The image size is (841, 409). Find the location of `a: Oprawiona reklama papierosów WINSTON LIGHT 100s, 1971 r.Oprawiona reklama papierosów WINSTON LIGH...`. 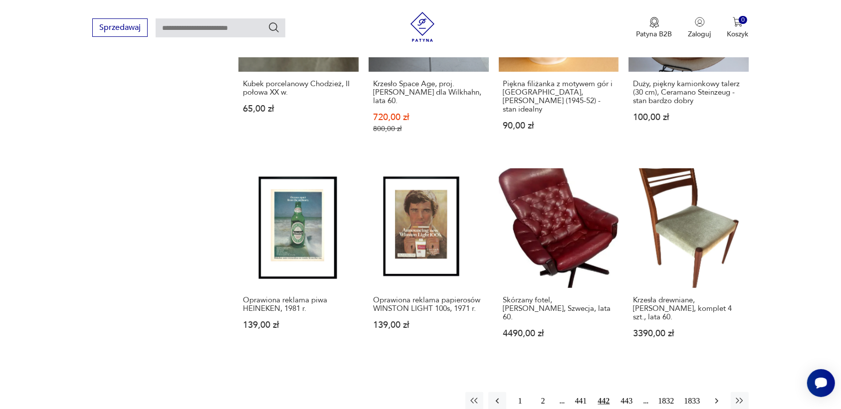

a: Oprawiona reklama papierosów WINSTON LIGHT 100s, 1971 r.Oprawiona reklama papierosów WINSTON LIGH... is located at coordinates (428, 263).